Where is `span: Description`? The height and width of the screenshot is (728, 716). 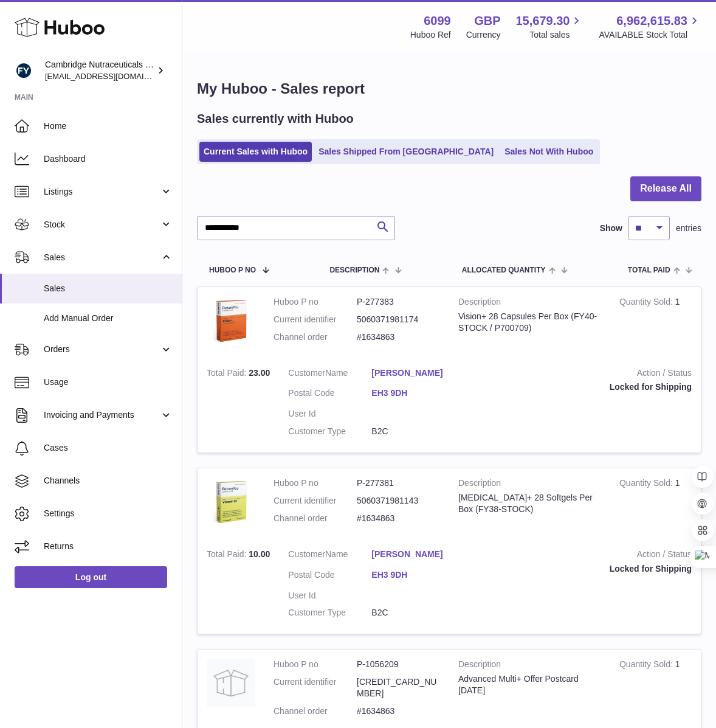 span: Description is located at coordinates (354, 270).